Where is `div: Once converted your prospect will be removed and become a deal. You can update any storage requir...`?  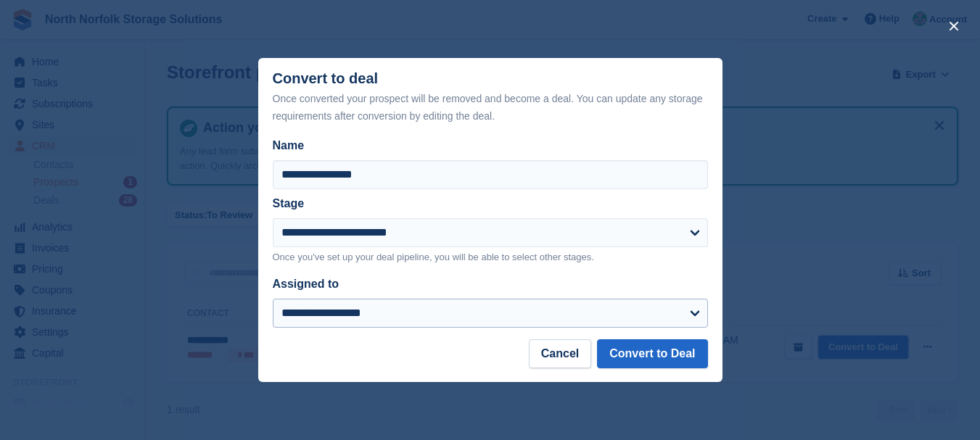
div: Once converted your prospect will be removed and become a deal. You can update any storage requir... is located at coordinates (490, 107).